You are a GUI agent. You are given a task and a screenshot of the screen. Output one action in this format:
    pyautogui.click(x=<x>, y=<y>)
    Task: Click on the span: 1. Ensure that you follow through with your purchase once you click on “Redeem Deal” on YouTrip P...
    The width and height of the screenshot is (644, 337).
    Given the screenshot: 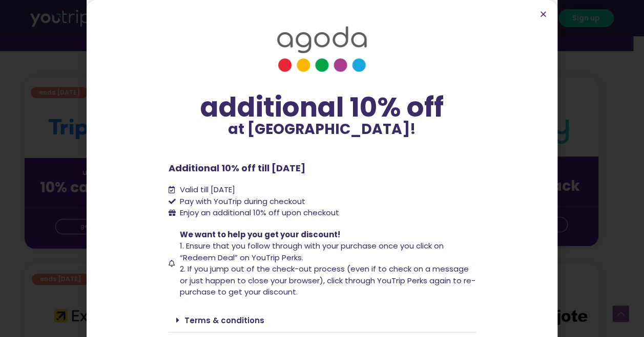 What is the action you would take?
    pyautogui.click(x=312, y=252)
    